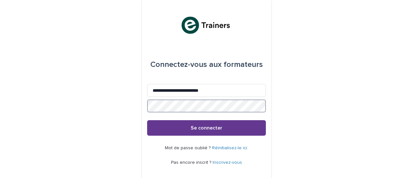  I want to click on img: K0CqGN7SDeD6s4JG8KQk, so click(206, 25).